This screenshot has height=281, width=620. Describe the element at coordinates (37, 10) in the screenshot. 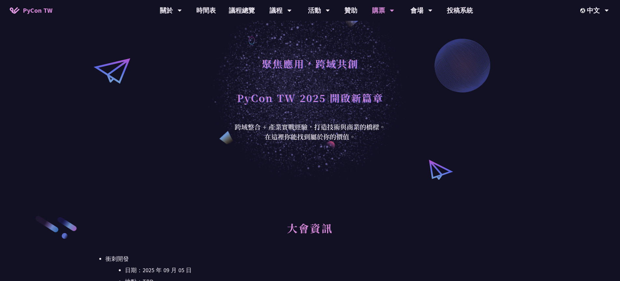

I see `span: PyCon TW` at that location.